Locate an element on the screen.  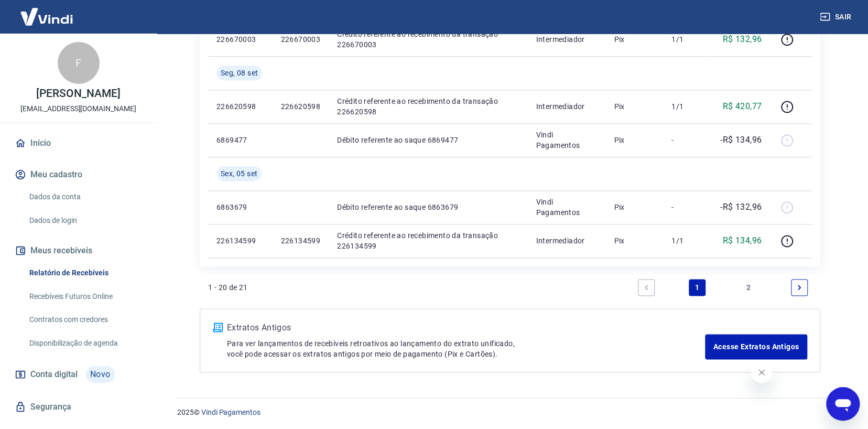
p: Crédito referente ao recebimento da transação 226670003 is located at coordinates (428, 40).